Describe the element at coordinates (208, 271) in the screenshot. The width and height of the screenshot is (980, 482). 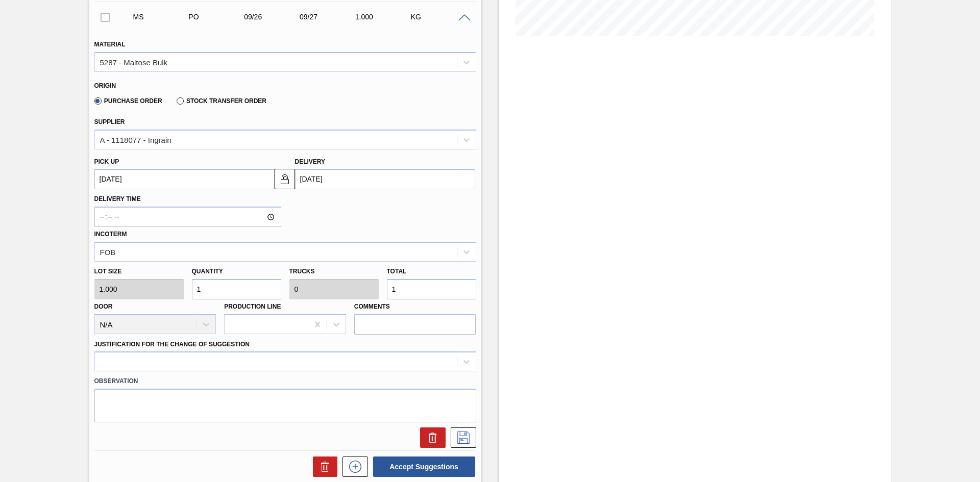
I see `label: Quantity` at that location.